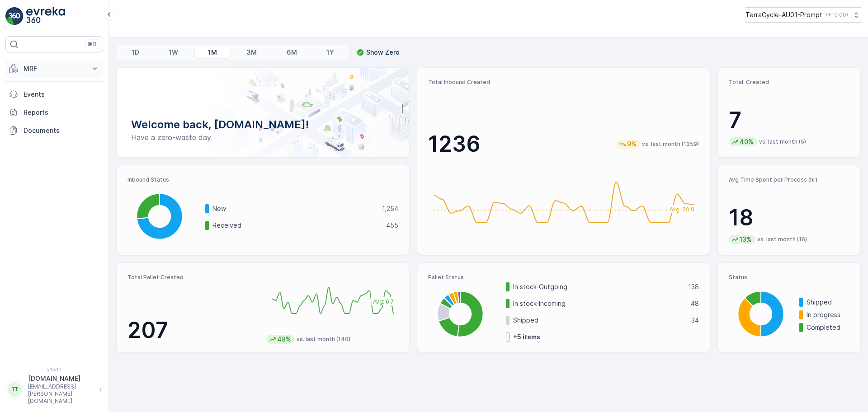 The width and height of the screenshot is (868, 412). Describe the element at coordinates (747, 142) in the screenshot. I see `p: 40%` at that location.